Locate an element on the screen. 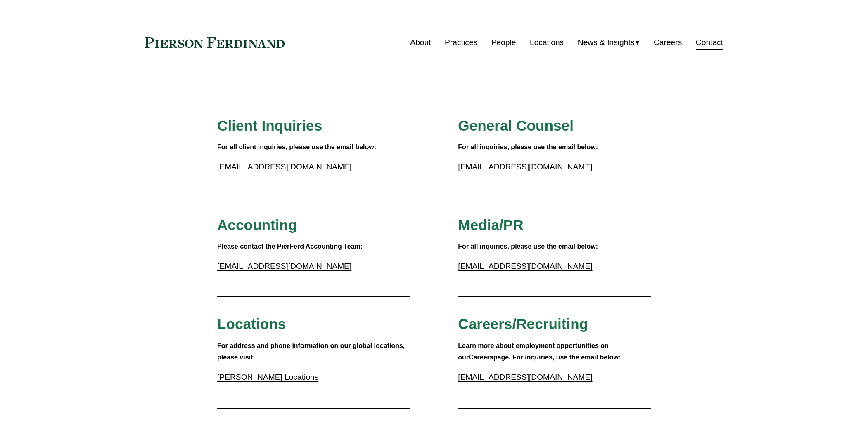 This screenshot has height=425, width=868. span: Careers/Recruiting is located at coordinates (523, 324).